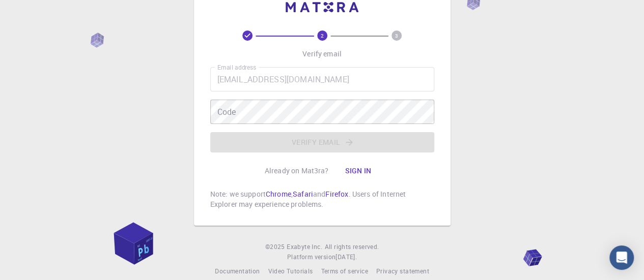 This screenshot has width=644, height=280. Describe the element at coordinates (403, 271) in the screenshot. I see `span: Privacy statement` at that location.